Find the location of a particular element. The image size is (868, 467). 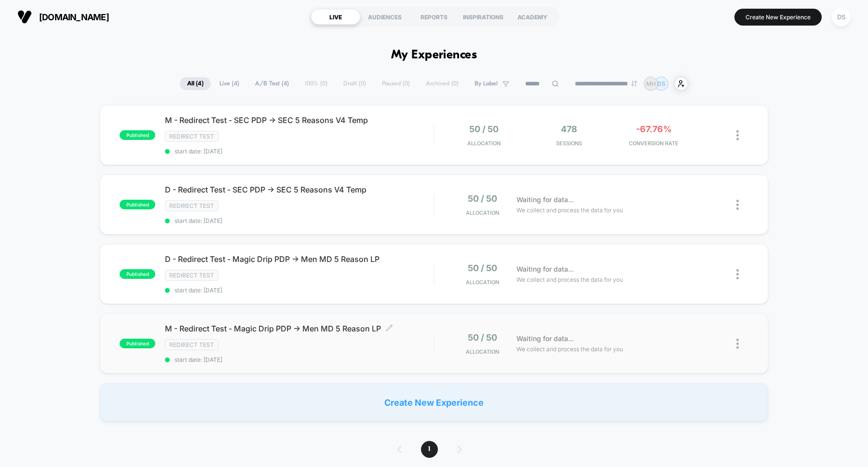

div: Create New Experience is located at coordinates (434, 403).